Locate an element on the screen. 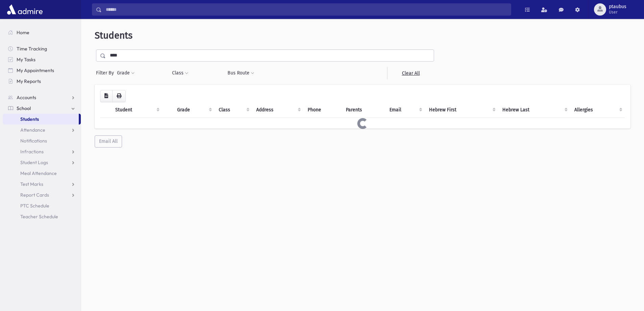 Image resolution: width=644 pixels, height=311 pixels. th: Grade is located at coordinates (194, 110).